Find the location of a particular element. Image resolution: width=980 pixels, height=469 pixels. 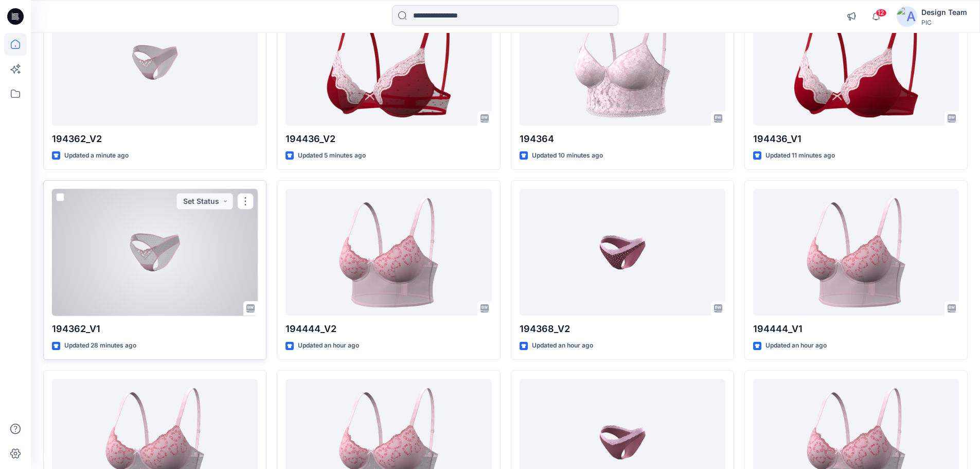

a: 194444_V1 is located at coordinates (856, 252).